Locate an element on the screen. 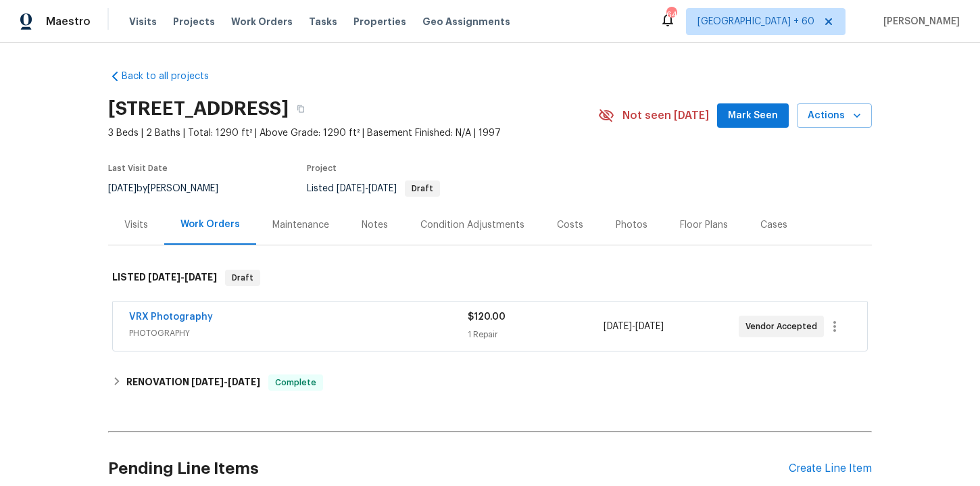  span: Work Orders is located at coordinates (262, 22).